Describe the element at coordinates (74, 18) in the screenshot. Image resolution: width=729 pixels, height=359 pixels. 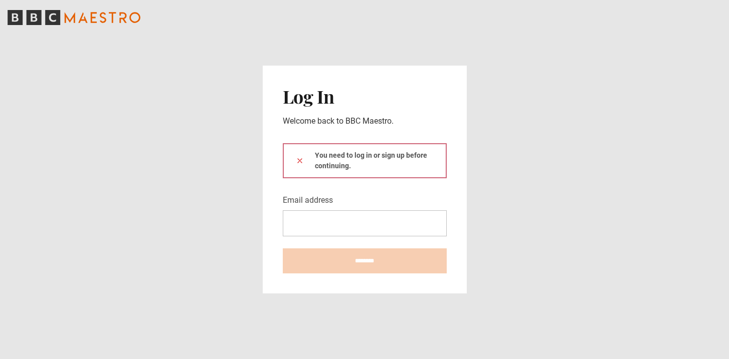
I see `a: BBC Maestro` at that location.